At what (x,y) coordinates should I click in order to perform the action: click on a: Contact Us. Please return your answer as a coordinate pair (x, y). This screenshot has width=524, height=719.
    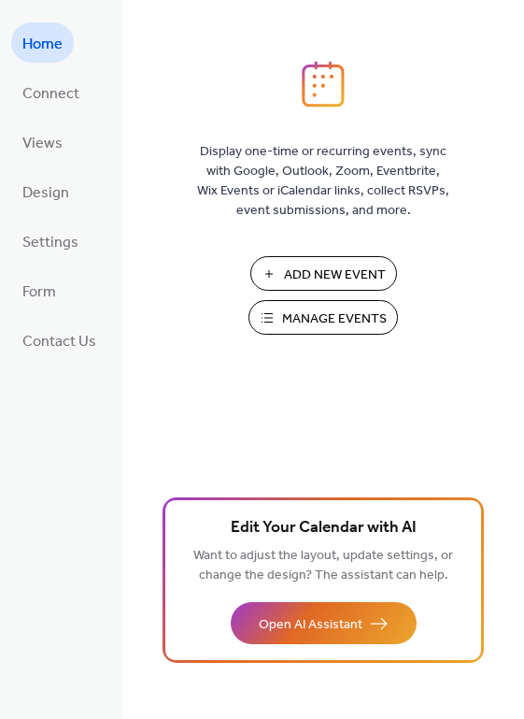
    Looking at the image, I should click on (59, 339).